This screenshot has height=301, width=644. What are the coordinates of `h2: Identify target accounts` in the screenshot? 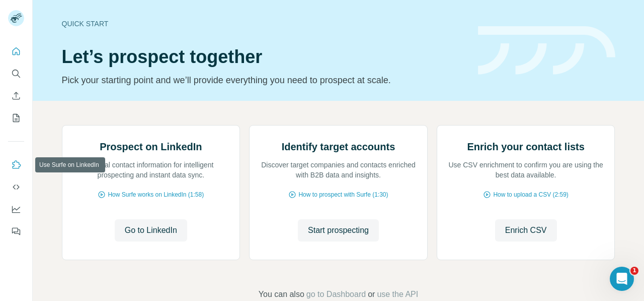 It's located at (339, 147).